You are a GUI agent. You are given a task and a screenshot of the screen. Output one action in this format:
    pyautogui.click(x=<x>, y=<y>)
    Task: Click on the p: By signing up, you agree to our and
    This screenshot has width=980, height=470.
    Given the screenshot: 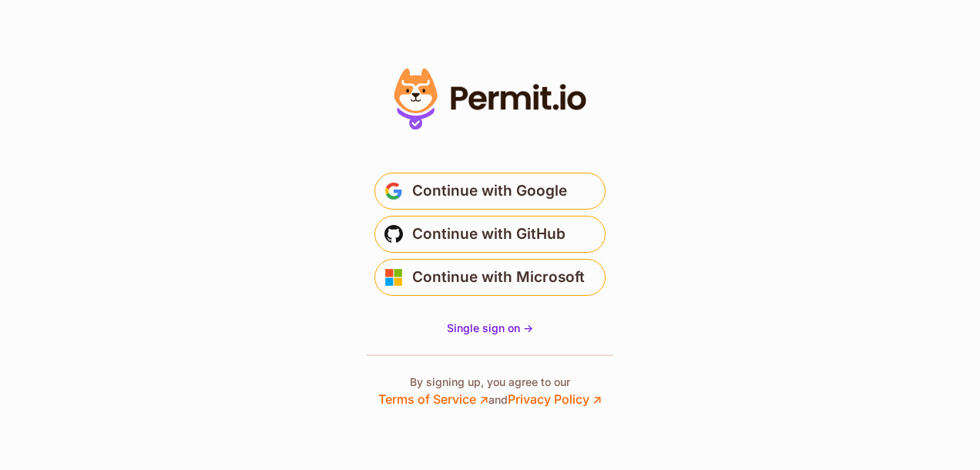 What is the action you would take?
    pyautogui.click(x=490, y=391)
    